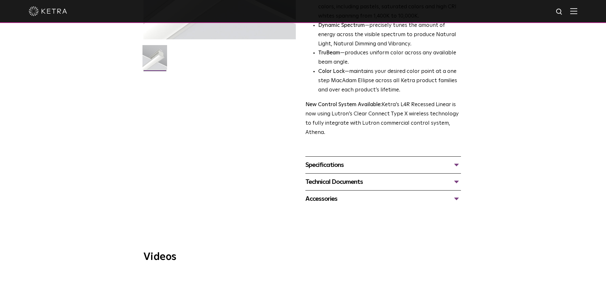 The image size is (606, 305). What do you see at coordinates (332, 71) in the screenshot?
I see `strong: Color Lock` at bounding box center [332, 71].